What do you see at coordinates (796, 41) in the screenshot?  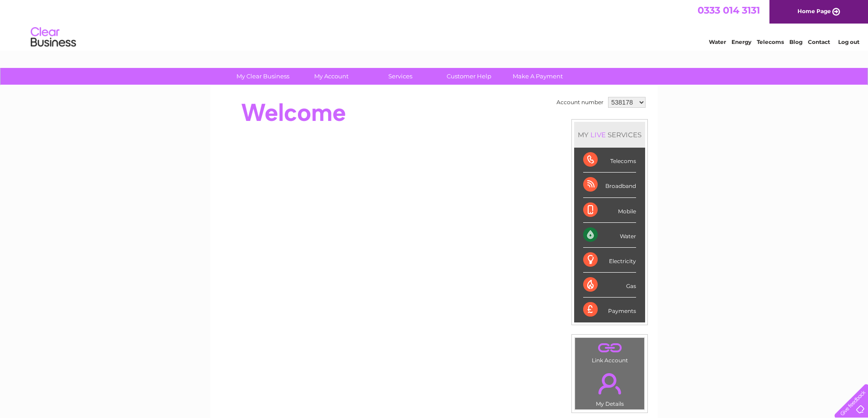 I see `a: Blog` at bounding box center [796, 41].